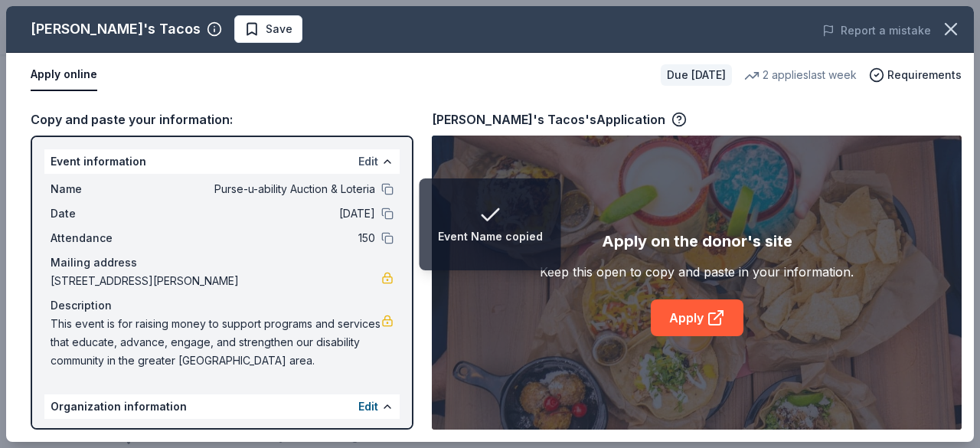 This screenshot has width=980, height=448. What do you see at coordinates (696, 242) in the screenshot?
I see `div: Apply on the donor's site` at bounding box center [696, 242].